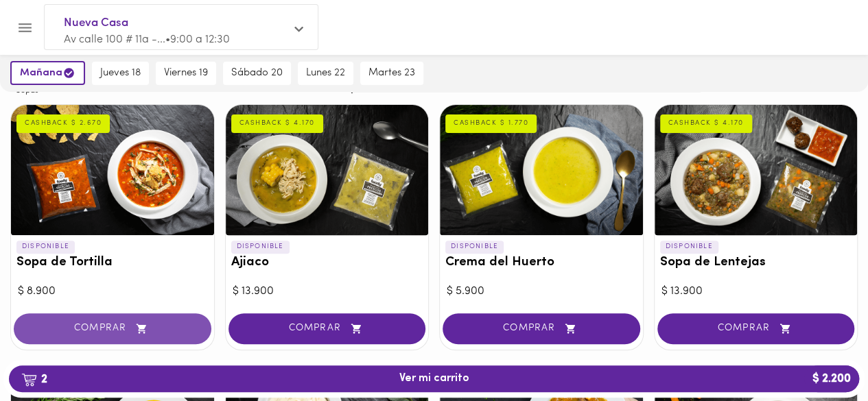  I want to click on button: martes 23, so click(392, 73).